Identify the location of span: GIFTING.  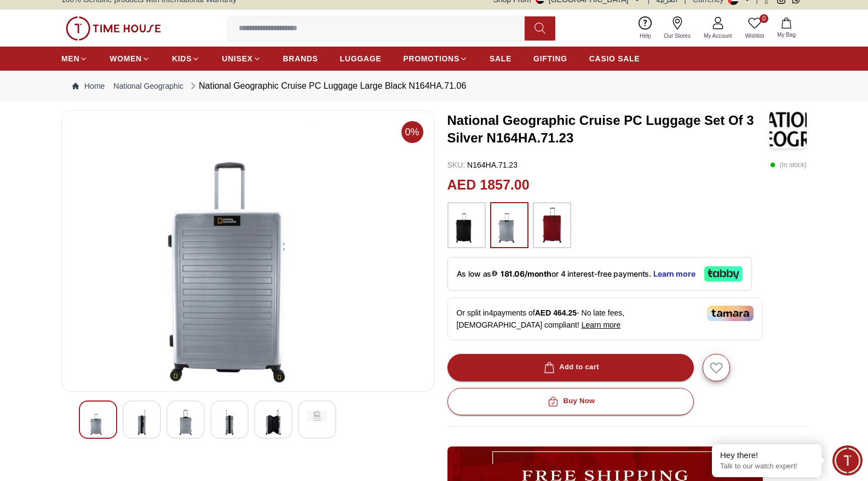
(550, 58).